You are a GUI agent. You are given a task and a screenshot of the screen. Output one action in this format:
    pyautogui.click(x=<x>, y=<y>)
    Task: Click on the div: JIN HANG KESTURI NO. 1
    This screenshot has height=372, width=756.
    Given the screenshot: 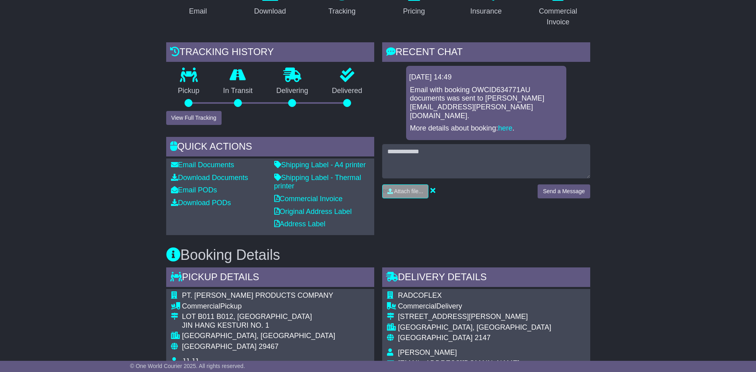 What is the action you would take?
    pyautogui.click(x=259, y=325)
    